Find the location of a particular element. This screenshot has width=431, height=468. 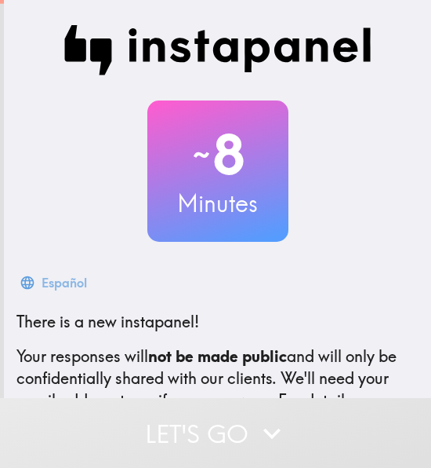

h3: Minutes is located at coordinates (218, 203).